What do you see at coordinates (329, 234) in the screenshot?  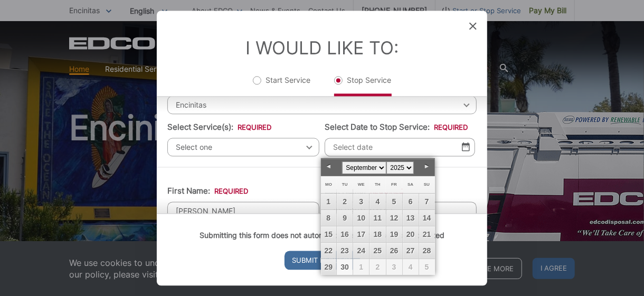 I see `a: 15` at bounding box center [329, 234].